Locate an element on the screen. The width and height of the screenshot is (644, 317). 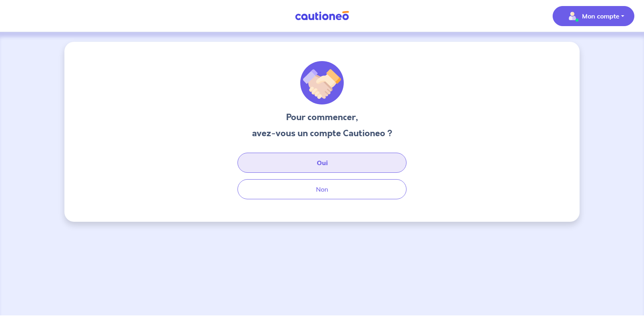
img: illu_account_valid_menu.svg is located at coordinates (572, 16).